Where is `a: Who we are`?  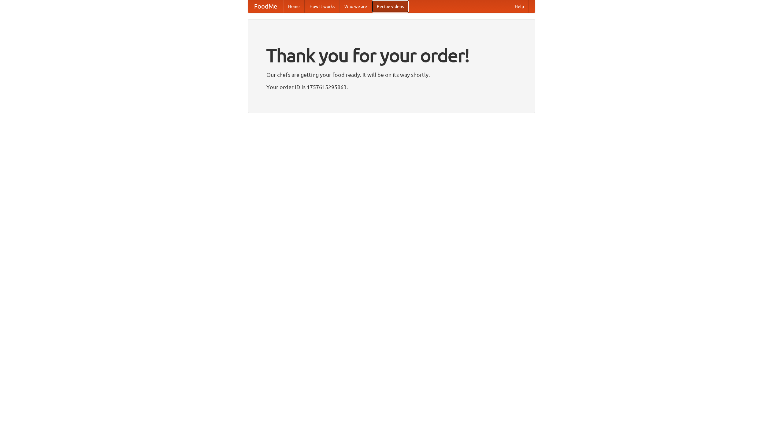 a: Who we are is located at coordinates (356, 6).